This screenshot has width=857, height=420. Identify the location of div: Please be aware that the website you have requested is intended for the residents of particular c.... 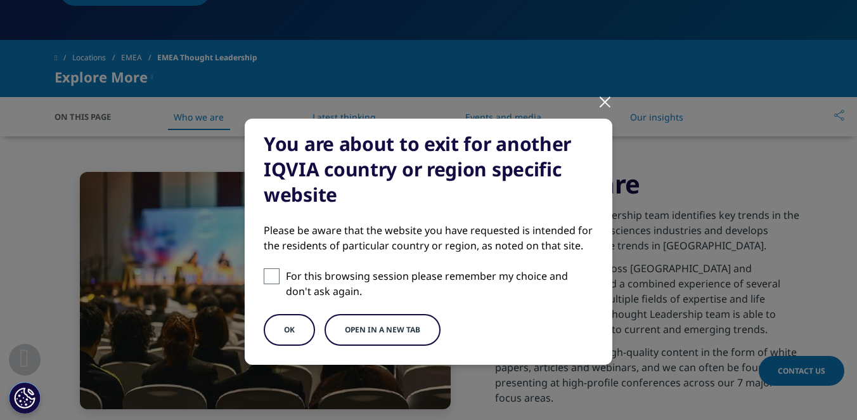
(428, 238).